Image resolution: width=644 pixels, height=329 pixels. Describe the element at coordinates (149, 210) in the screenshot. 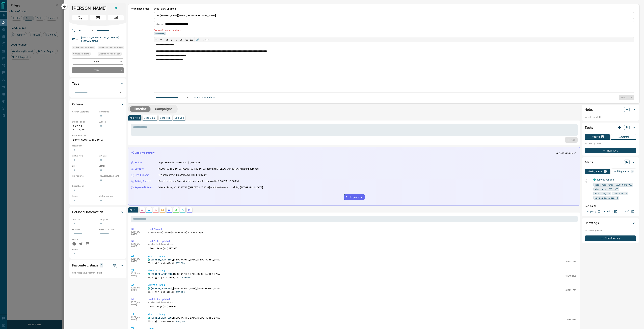

I see `svg: Lead Browsing Activity` at that location.